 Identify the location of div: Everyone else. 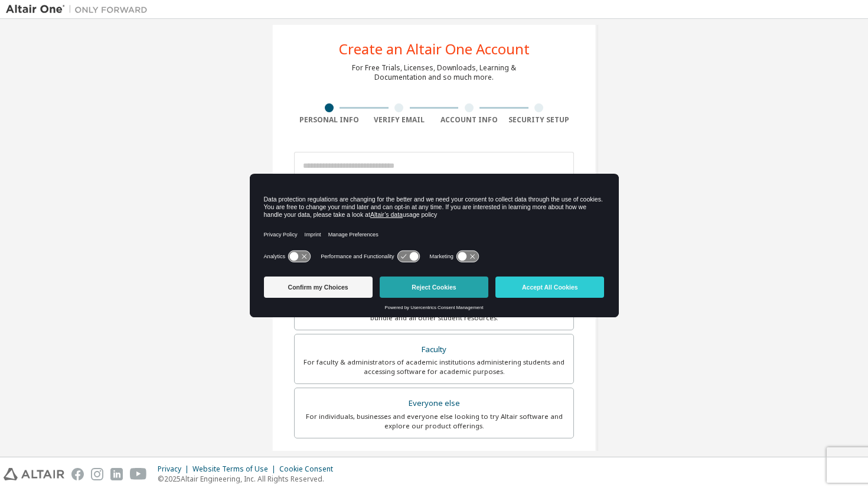
(434, 404).